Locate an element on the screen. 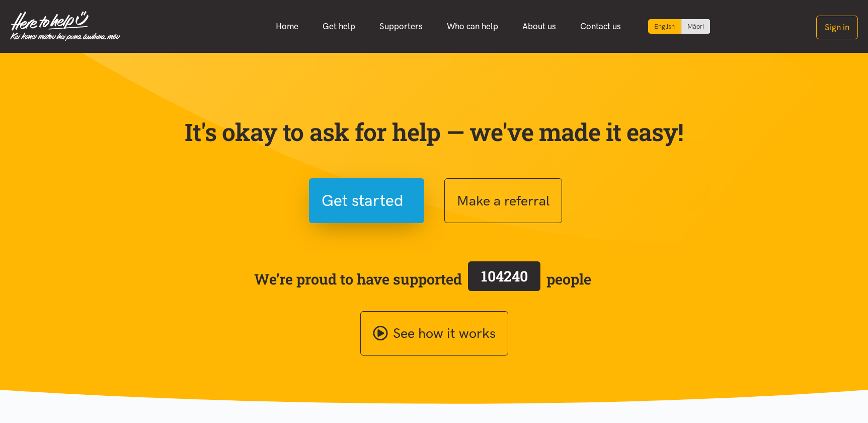 Image resolution: width=868 pixels, height=423 pixels. span: We’re proud to have supported people is located at coordinates (423, 279).